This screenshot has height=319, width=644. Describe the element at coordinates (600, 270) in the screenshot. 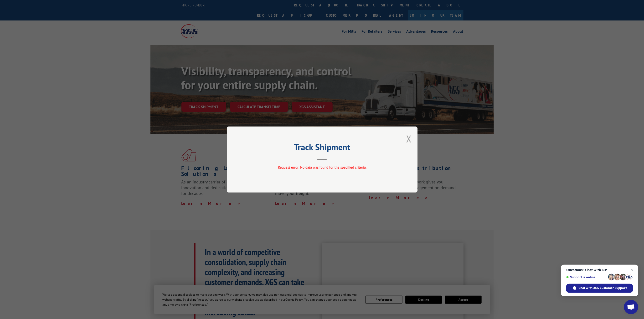

I see `span: Questions? Chat with us!` at that location.